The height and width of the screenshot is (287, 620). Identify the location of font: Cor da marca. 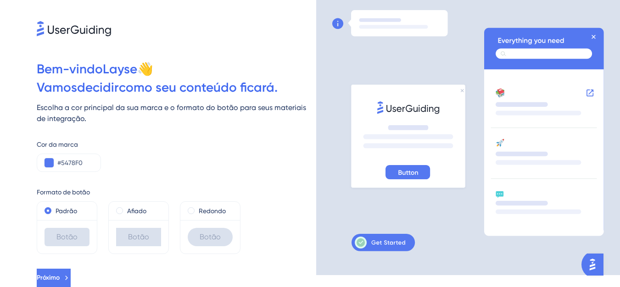
(57, 144).